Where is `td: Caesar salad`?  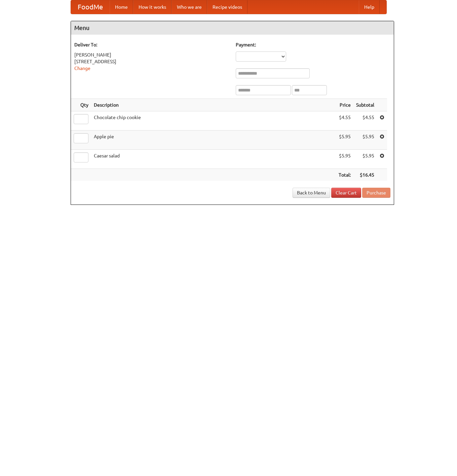 td: Caesar salad is located at coordinates (214, 159).